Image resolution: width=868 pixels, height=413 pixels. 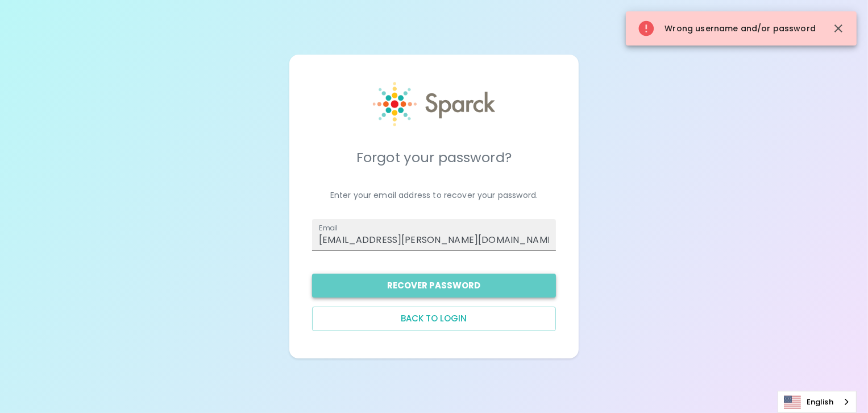 What do you see at coordinates (434, 195) in the screenshot?
I see `p: Enter your email address to recover your password.` at bounding box center [434, 195].